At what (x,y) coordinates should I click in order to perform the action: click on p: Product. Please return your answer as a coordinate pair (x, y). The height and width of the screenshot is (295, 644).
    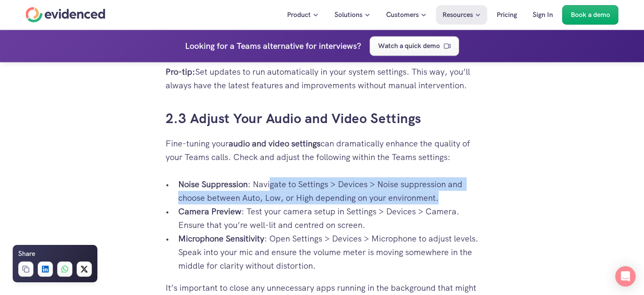
    Looking at the image, I should click on (299, 15).